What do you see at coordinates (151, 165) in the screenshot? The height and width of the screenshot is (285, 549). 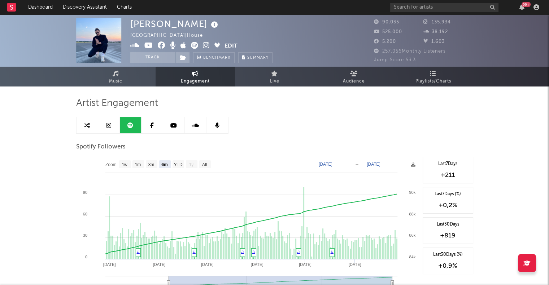 I see `text: 3m` at bounding box center [151, 165].